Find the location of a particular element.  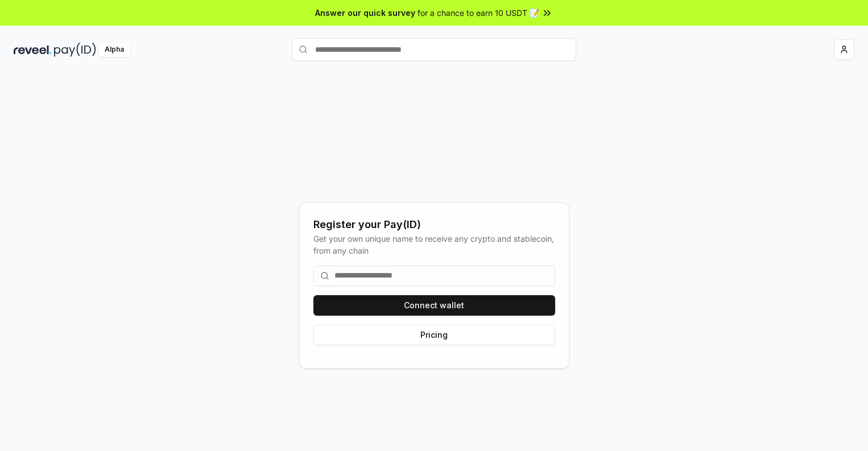

div: Get your own unique name to receive any crypto and stablecoin, from any chain is located at coordinates (434, 245).